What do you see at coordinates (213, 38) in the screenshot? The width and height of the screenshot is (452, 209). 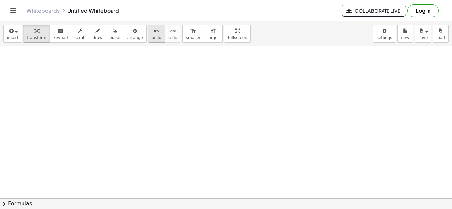 I see `span: larger` at bounding box center [213, 38].